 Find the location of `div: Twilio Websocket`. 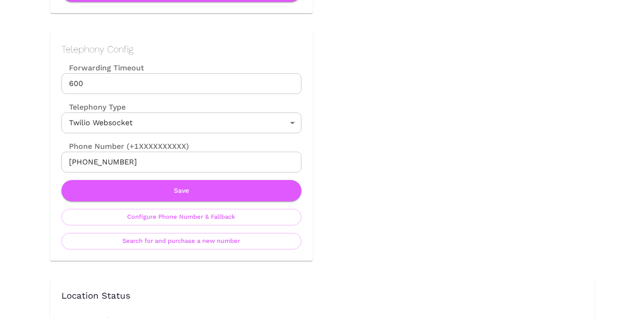

div: Twilio Websocket is located at coordinates (181, 123).